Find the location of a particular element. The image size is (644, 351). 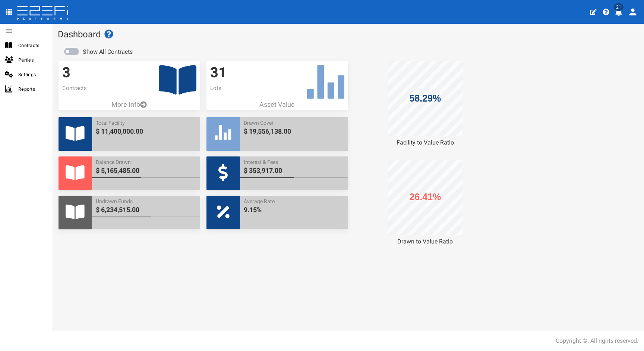

span: Total Facility is located at coordinates (146, 123).